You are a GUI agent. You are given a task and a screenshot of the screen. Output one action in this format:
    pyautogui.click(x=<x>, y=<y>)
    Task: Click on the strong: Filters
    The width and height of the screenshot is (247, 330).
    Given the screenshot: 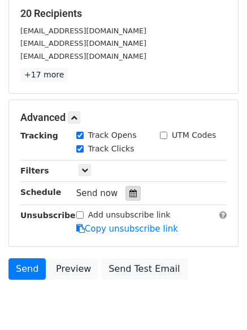 What is the action you would take?
    pyautogui.click(x=34, y=171)
    